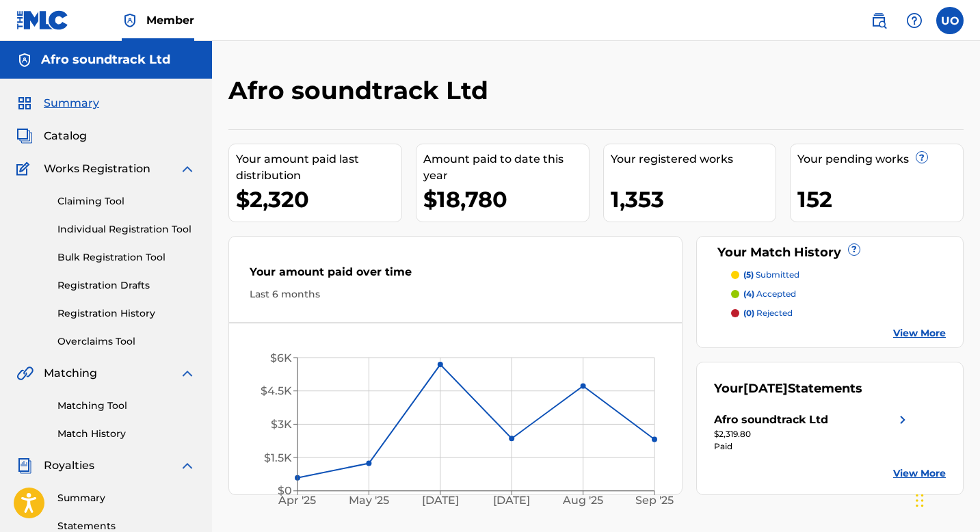  What do you see at coordinates (170, 19) in the screenshot?
I see `span: Member` at bounding box center [170, 19].